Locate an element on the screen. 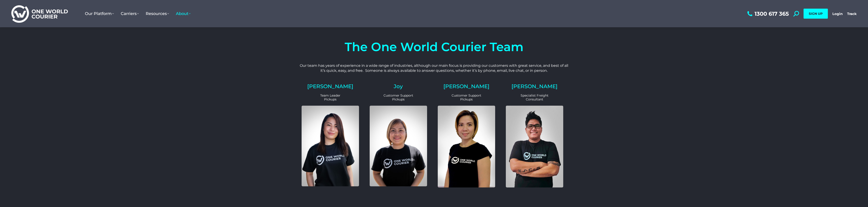  a: Track is located at coordinates (852, 14).